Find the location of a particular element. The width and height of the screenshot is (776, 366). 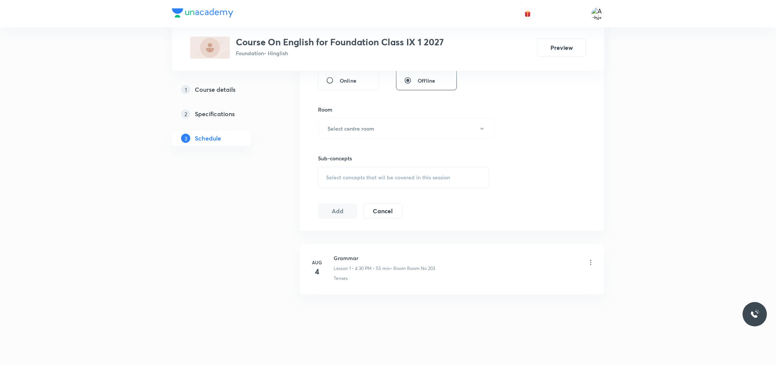

button: Cancel is located at coordinates (383, 211).